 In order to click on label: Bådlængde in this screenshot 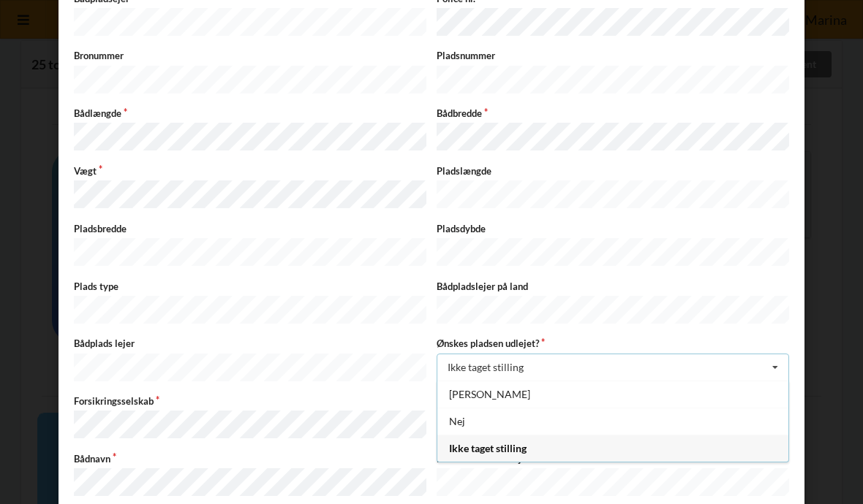, I will do `click(250, 114)`.